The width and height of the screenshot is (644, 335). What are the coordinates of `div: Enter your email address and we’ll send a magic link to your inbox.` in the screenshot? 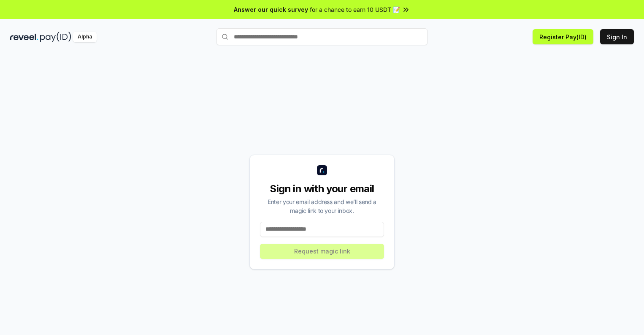 It's located at (322, 206).